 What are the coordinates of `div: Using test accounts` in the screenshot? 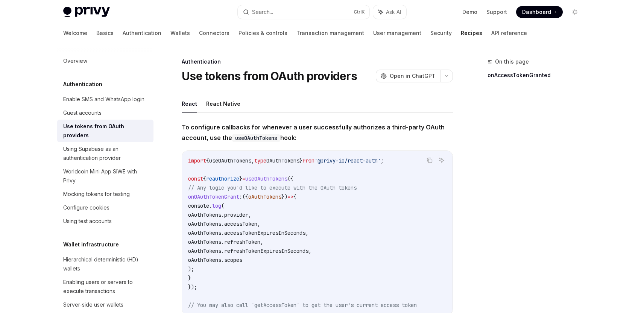 It's located at (87, 221).